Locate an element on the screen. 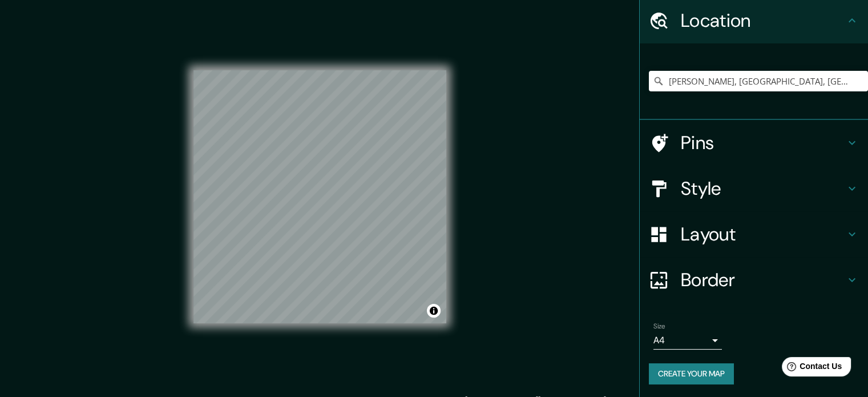  button: Create your map is located at coordinates (691, 374).